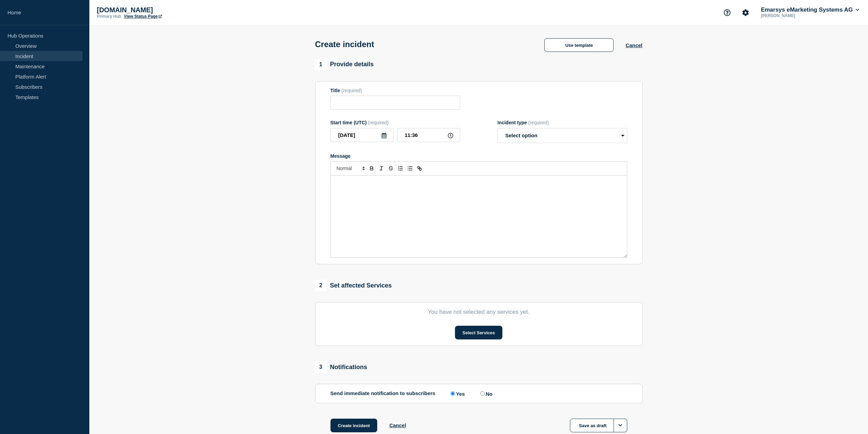  I want to click on button: Use template, so click(579, 45).